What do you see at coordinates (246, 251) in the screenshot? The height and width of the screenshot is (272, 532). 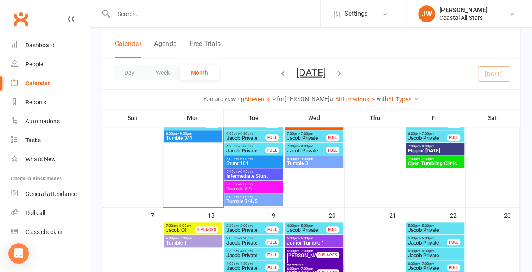 I see `span: 3:30pm` at bounding box center [246, 251].